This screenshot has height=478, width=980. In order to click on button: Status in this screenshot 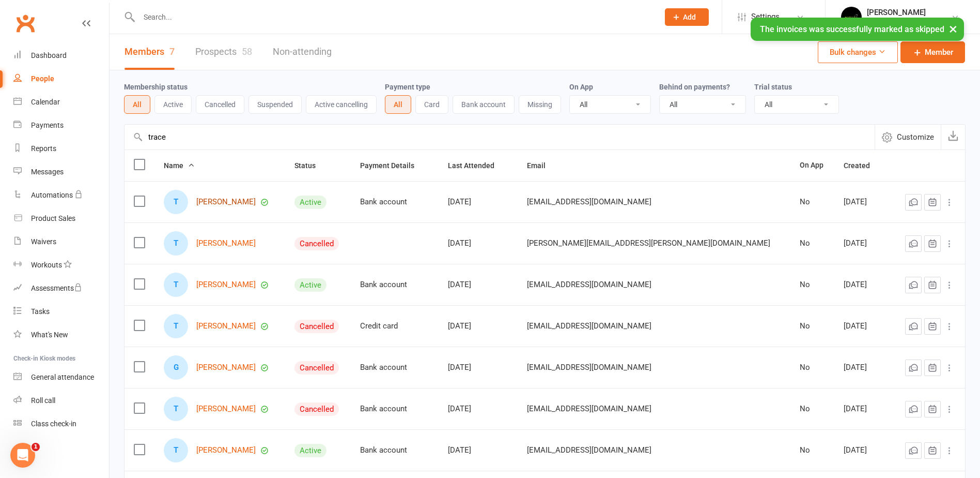, I will do `click(310, 165)`.